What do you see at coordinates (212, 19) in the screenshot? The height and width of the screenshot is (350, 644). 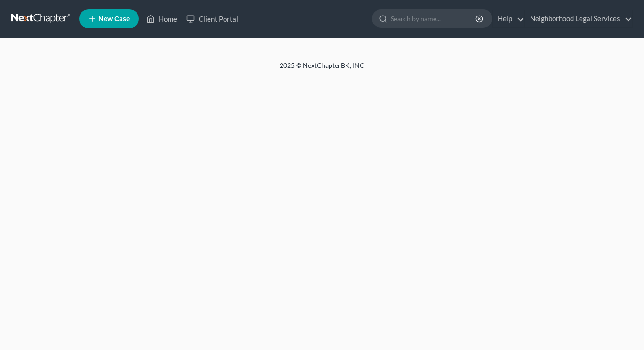 I see `a: Client Portal` at bounding box center [212, 19].